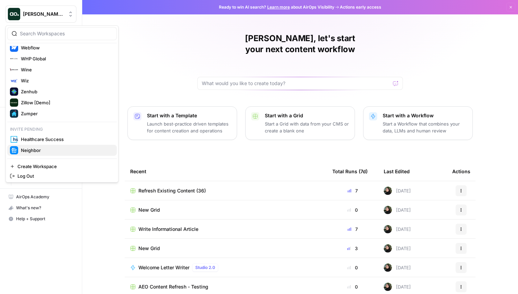 The width and height of the screenshot is (518, 294). I want to click on span: Create Workspace, so click(64, 166).